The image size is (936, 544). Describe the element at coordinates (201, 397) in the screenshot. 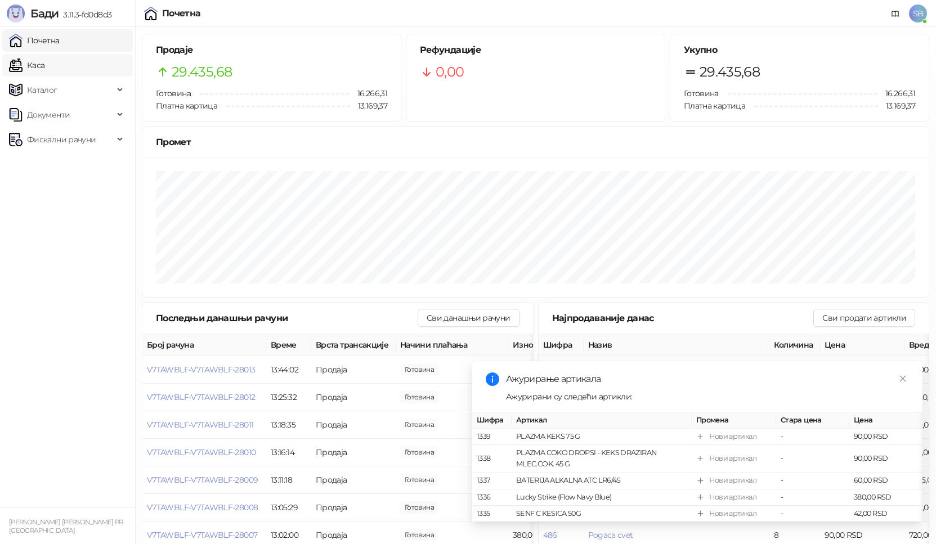

I see `span: V7TAWBLF-V7TAWBLF-28012` at that location.